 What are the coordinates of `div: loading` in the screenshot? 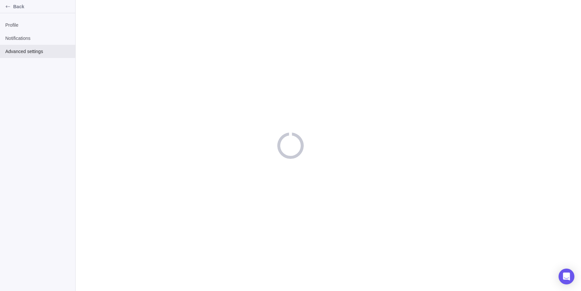 It's located at (290, 146).